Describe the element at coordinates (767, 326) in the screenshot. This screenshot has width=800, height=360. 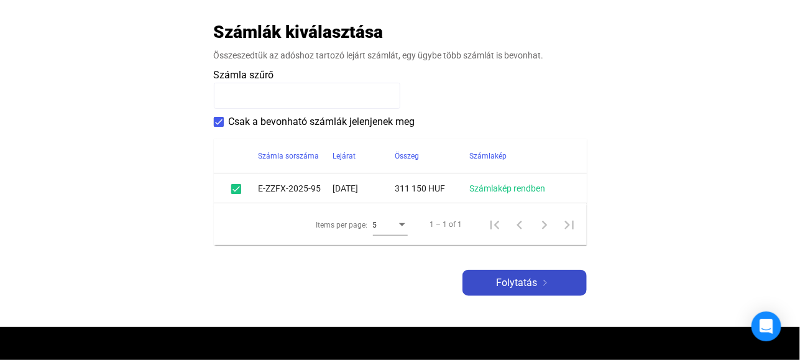
I see `div: Open Intercom Messenger` at that location.